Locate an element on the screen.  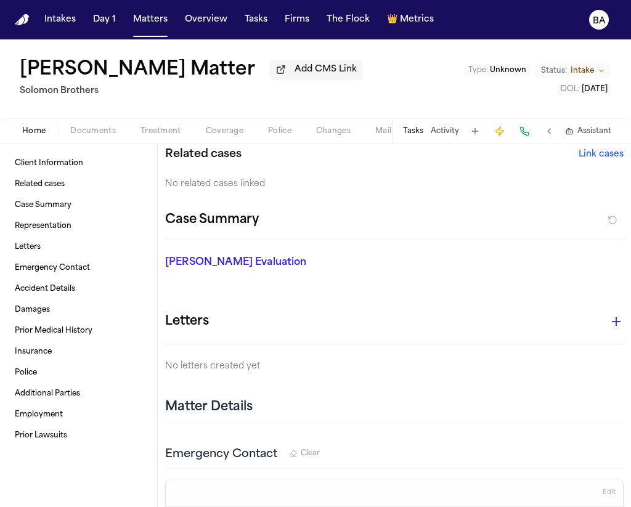
h2: Related cases is located at coordinates (203, 155).